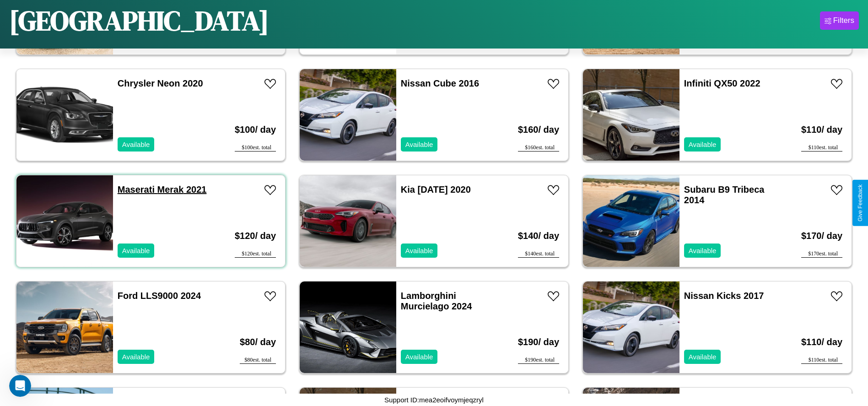 This screenshot has height=406, width=868. I want to click on h3: $ 190 / day, so click(539, 342).